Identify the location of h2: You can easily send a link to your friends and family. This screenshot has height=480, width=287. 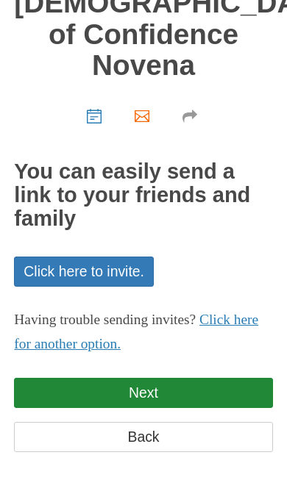
(143, 196).